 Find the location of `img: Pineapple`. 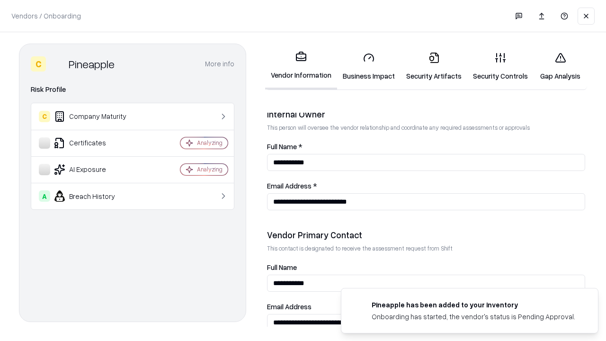

img: Pineapple is located at coordinates (57, 64).